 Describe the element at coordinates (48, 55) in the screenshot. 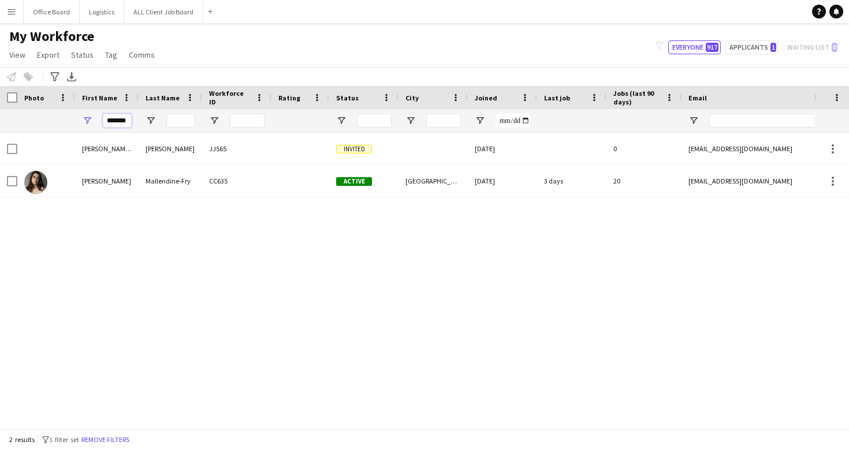

I see `a: Export` at that location.